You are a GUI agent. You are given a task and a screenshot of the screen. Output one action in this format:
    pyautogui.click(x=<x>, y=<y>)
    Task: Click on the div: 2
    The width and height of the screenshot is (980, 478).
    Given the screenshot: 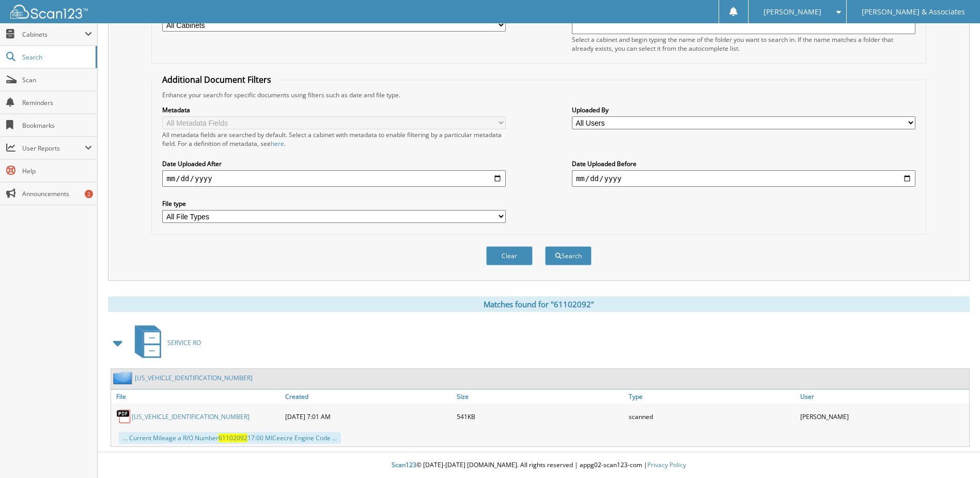 What is the action you would take?
    pyautogui.click(x=89, y=194)
    